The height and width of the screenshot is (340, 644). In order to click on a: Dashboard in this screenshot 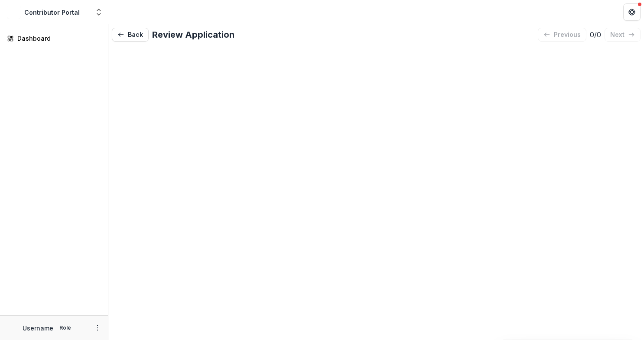, I will do `click(54, 38)`.